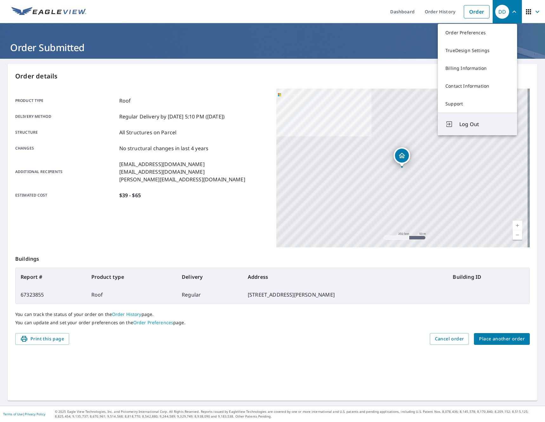  I want to click on th: Product type, so click(131, 277).